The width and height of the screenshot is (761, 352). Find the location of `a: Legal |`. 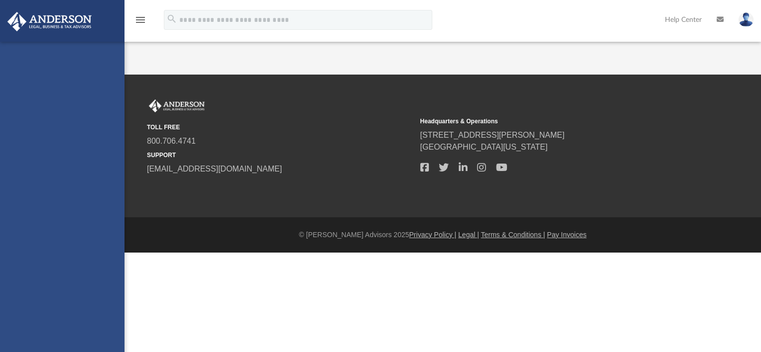

a: Legal | is located at coordinates (468, 235).